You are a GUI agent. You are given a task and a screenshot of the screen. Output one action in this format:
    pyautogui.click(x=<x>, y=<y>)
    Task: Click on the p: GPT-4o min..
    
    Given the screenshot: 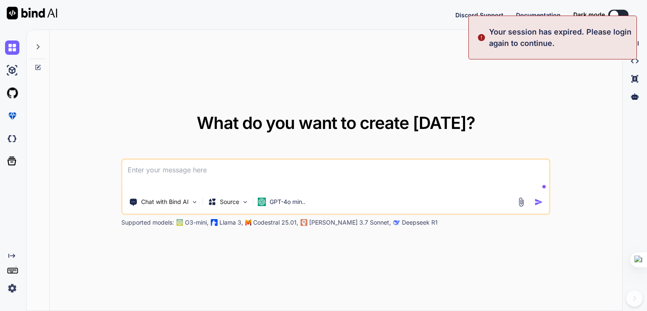 What is the action you would take?
    pyautogui.click(x=287, y=202)
    